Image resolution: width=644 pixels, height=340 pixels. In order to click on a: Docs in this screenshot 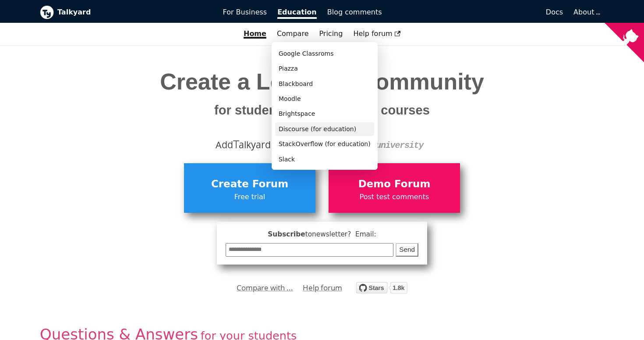, I will do `click(478, 12)`.